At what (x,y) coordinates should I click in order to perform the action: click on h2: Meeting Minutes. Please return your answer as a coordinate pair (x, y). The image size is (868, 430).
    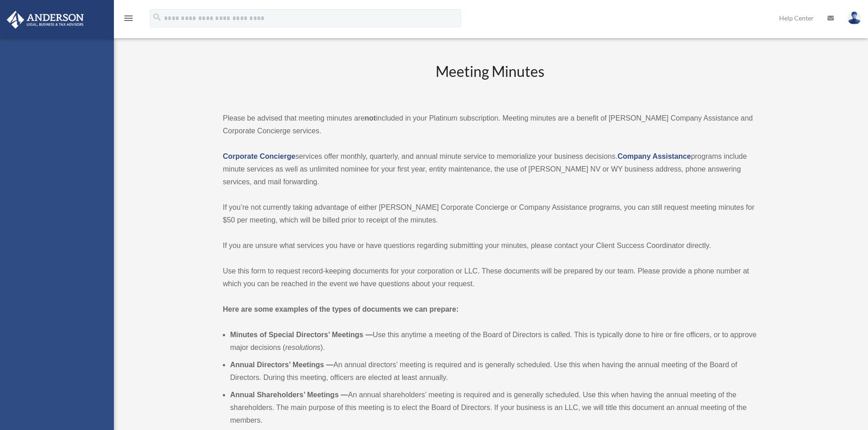
    Looking at the image, I should click on (489, 80).